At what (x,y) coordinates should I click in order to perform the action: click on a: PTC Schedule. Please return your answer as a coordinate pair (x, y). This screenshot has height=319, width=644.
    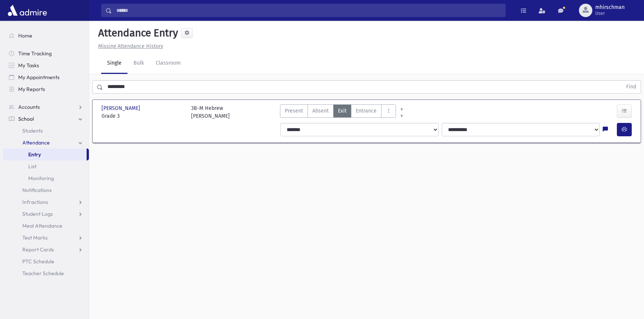
    Looking at the image, I should click on (46, 261).